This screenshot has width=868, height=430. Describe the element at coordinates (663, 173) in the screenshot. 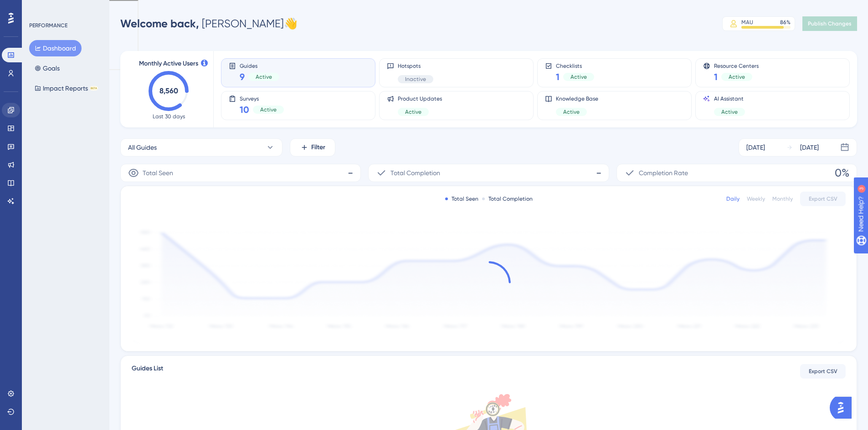

I see `span: Completion Rate` at that location.